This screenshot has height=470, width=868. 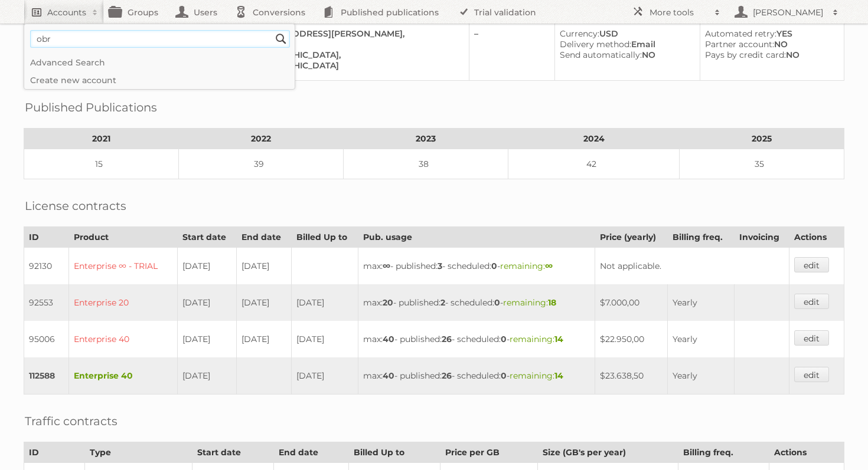 What do you see at coordinates (124, 303) in the screenshot?
I see `td: Enterprise 20` at bounding box center [124, 303].